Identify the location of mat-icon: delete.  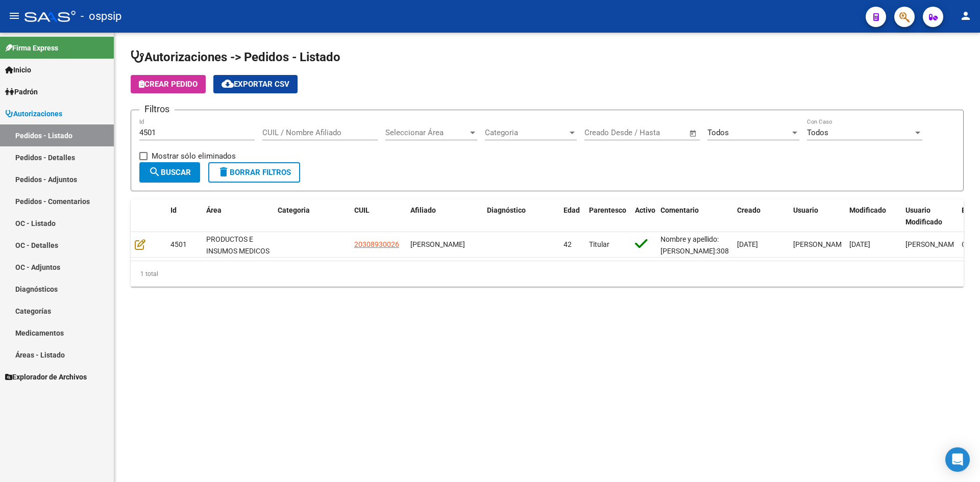
(224, 172).